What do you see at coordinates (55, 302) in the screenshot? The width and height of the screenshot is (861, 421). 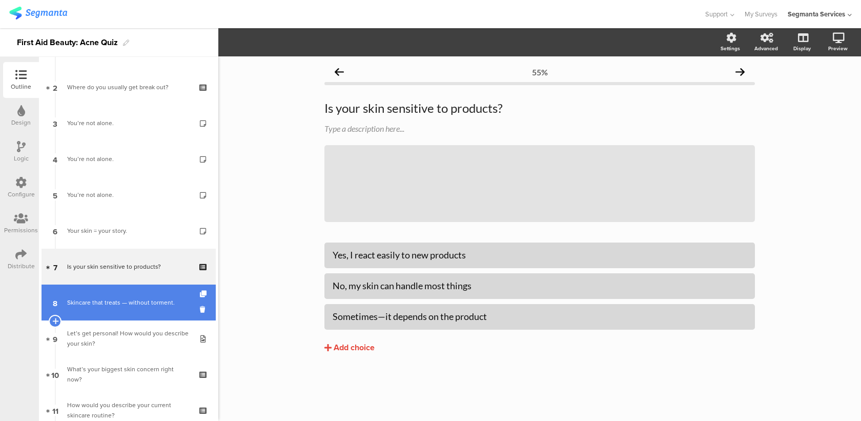 I see `span: 8` at bounding box center [55, 302].